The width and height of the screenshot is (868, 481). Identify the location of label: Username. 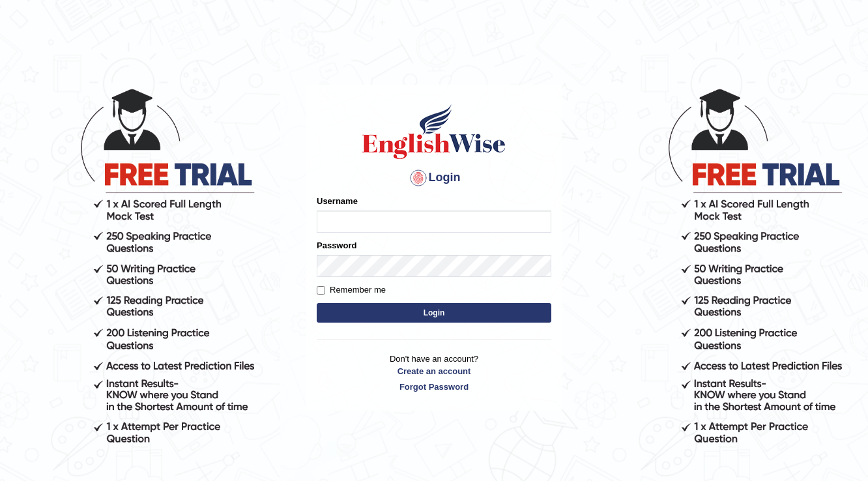
(337, 201).